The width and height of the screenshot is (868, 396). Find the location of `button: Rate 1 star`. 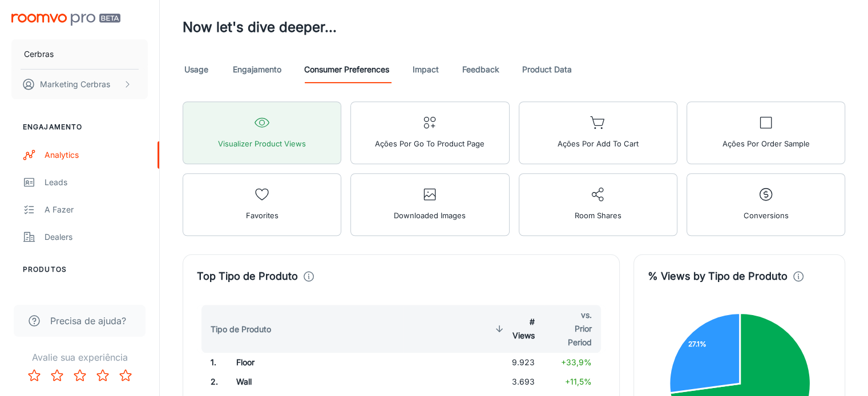

button: Rate 1 star is located at coordinates (34, 376).